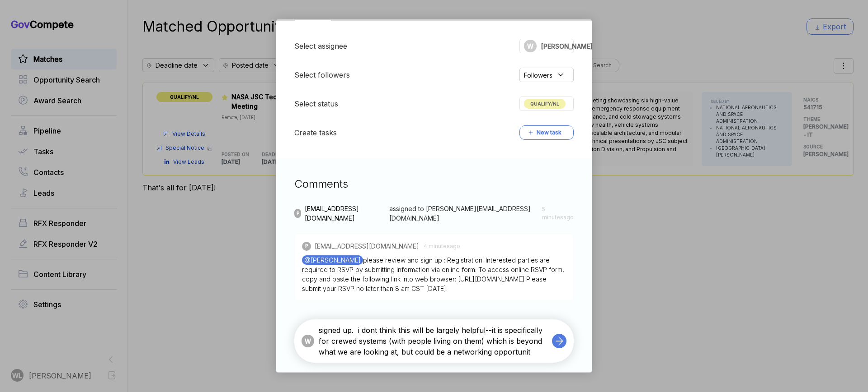  Describe the element at coordinates (557, 214) in the screenshot. I see `span: 5 minutes ago` at that location.